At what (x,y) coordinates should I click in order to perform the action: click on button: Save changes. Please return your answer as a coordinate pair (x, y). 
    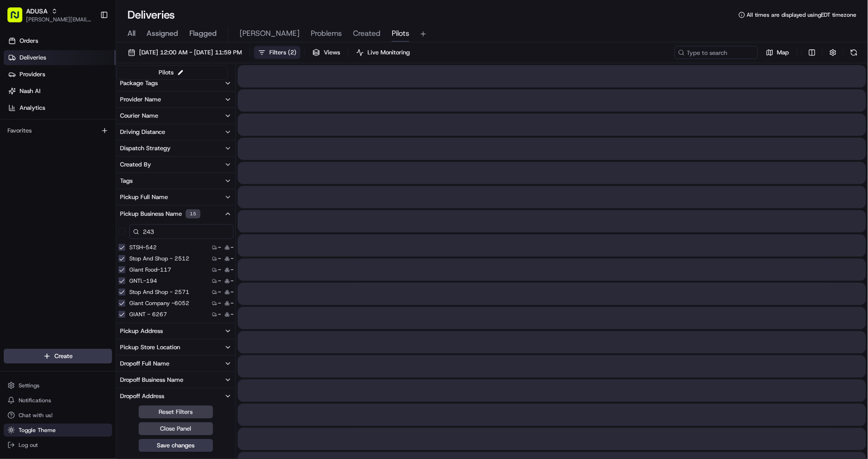
    Looking at the image, I should click on (176, 446).